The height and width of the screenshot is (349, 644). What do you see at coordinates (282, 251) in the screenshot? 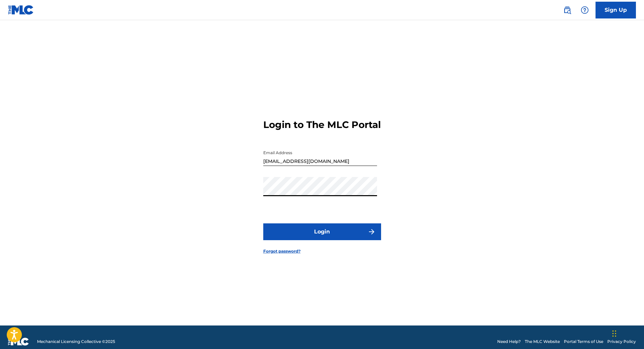
I see `a: Forgot password?` at bounding box center [282, 251].